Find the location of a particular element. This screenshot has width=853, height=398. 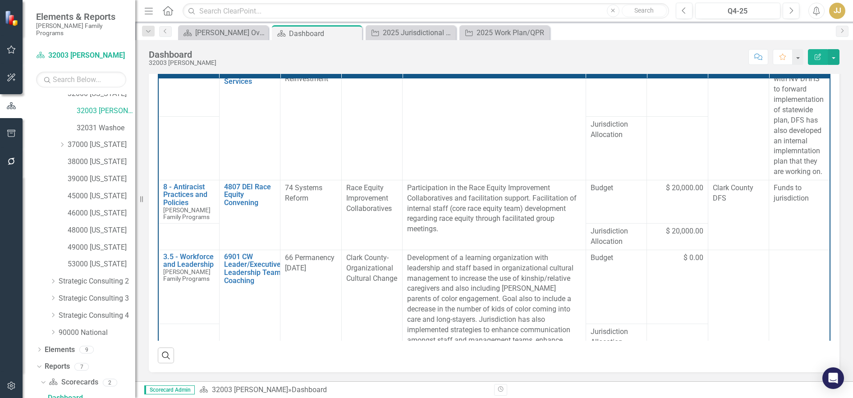

a: 4807 DEI Race Equity Convening is located at coordinates (250, 195).